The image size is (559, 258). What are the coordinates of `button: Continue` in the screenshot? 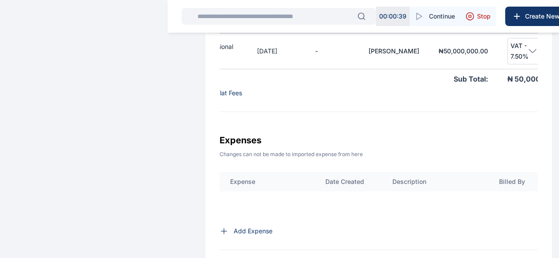 It's located at (435, 16).